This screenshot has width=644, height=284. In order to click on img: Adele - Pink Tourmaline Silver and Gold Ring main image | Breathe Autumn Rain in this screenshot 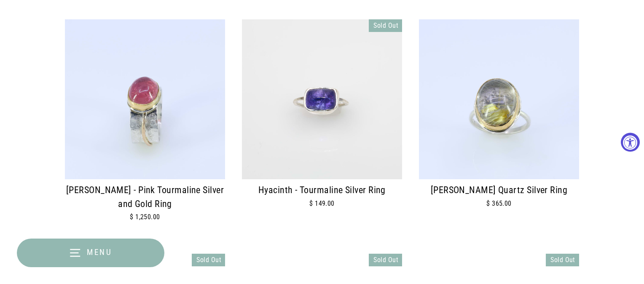, I will do `click(145, 100)`.